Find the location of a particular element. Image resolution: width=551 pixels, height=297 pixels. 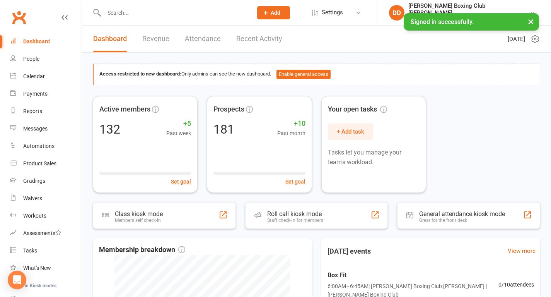

strong: Access restricted to new dashboard: is located at coordinates (140, 73).